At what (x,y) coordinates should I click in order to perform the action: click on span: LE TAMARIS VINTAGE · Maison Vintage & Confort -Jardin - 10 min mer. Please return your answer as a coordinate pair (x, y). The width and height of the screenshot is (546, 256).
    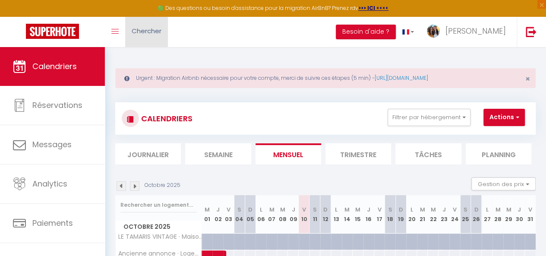
    Looking at the image, I should click on (160, 237).